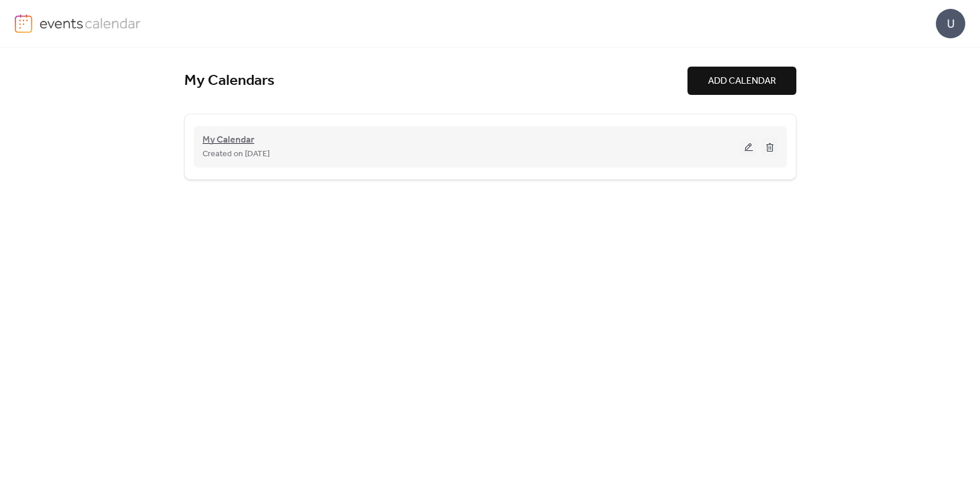  Describe the element at coordinates (436, 81) in the screenshot. I see `div: My Calendars` at that location.